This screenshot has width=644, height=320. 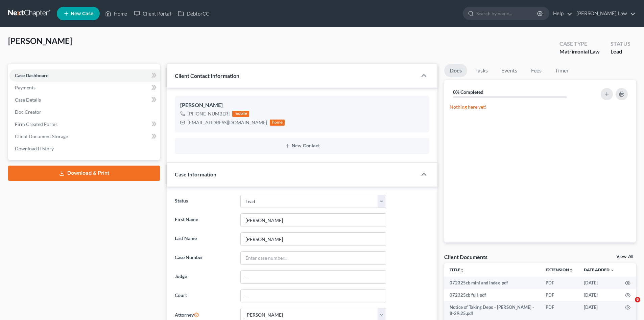 What do you see at coordinates (313, 220) in the screenshot?
I see `input: Enter First Name...` at bounding box center [313, 220].